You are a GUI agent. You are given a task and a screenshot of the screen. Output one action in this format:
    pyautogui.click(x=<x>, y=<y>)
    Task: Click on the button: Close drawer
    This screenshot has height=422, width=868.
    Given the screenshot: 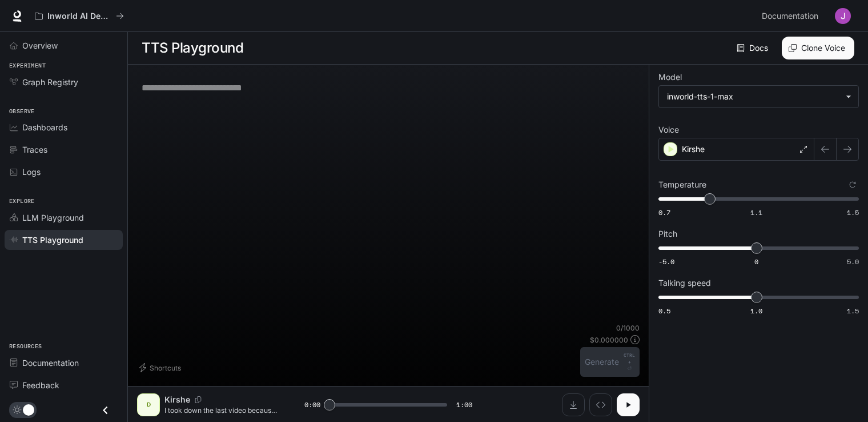 What is the action you would take?
    pyautogui.click(x=105, y=410)
    